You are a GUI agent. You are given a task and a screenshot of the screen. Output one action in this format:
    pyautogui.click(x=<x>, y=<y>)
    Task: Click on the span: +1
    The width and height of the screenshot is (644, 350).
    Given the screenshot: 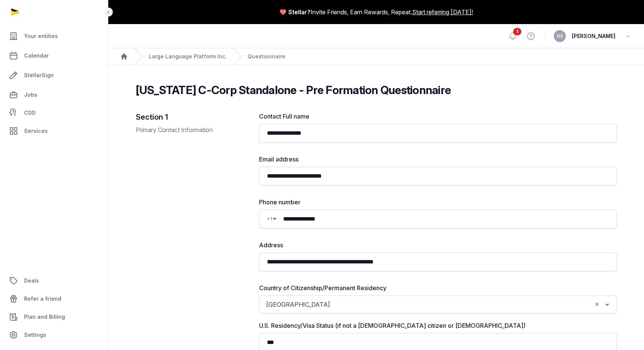 What is the action you would take?
    pyautogui.click(x=269, y=219)
    